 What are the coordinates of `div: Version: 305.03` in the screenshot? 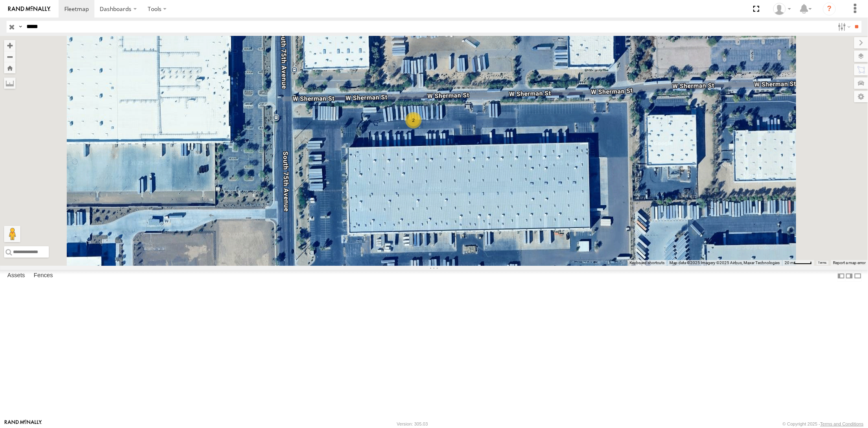 It's located at (413, 424).